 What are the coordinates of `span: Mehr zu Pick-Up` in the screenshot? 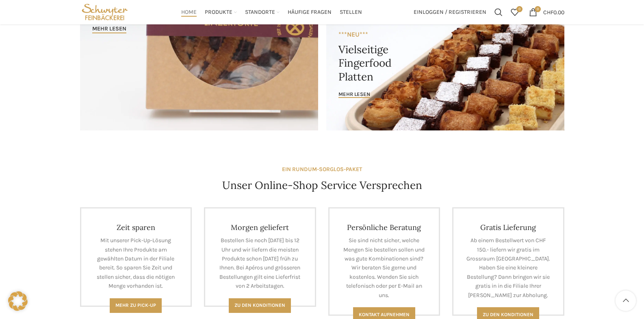 It's located at (136, 305).